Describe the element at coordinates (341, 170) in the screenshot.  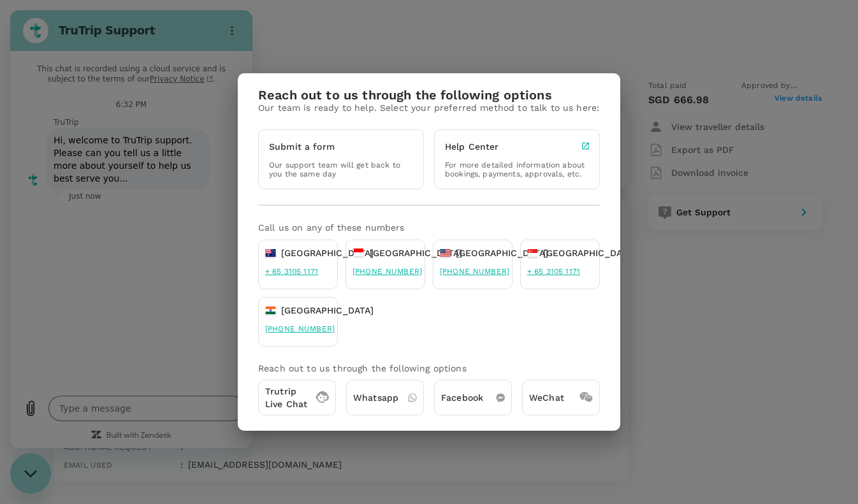
I see `p: Our support team will get back to you the same day` at that location.